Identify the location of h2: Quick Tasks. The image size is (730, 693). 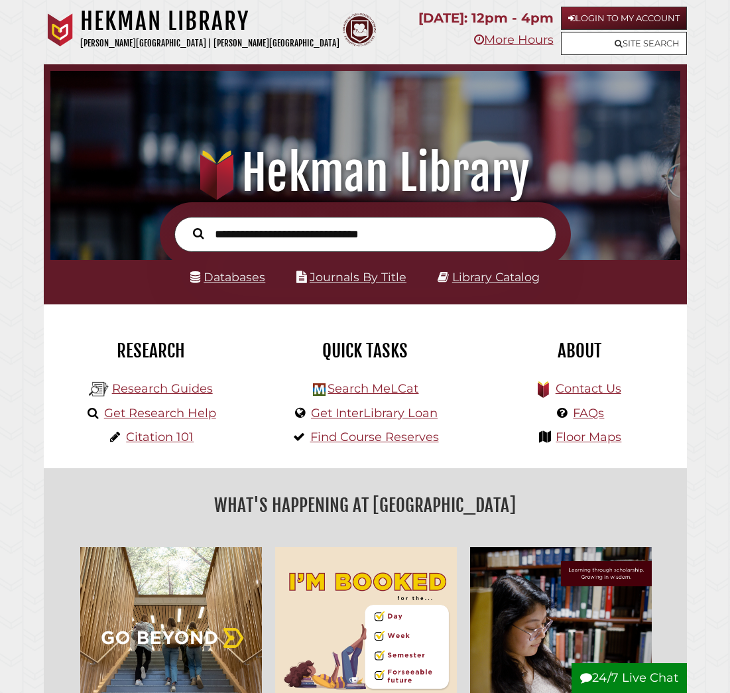
(365, 351).